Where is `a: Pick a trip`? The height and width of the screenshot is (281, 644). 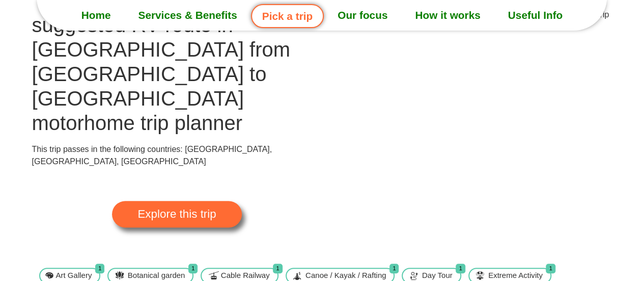
a: Pick a trip is located at coordinates (287, 16).